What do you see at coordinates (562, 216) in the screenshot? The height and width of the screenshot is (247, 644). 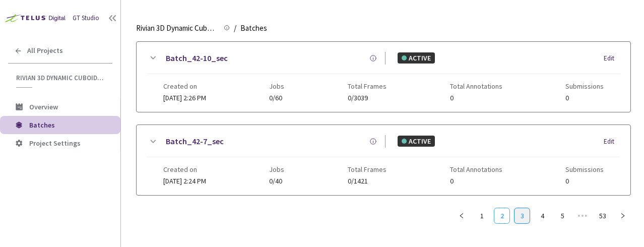 I see `a: 5` at bounding box center [562, 216].